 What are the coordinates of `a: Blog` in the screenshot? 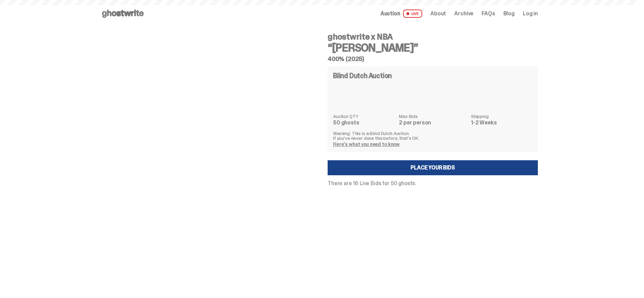 It's located at (509, 13).